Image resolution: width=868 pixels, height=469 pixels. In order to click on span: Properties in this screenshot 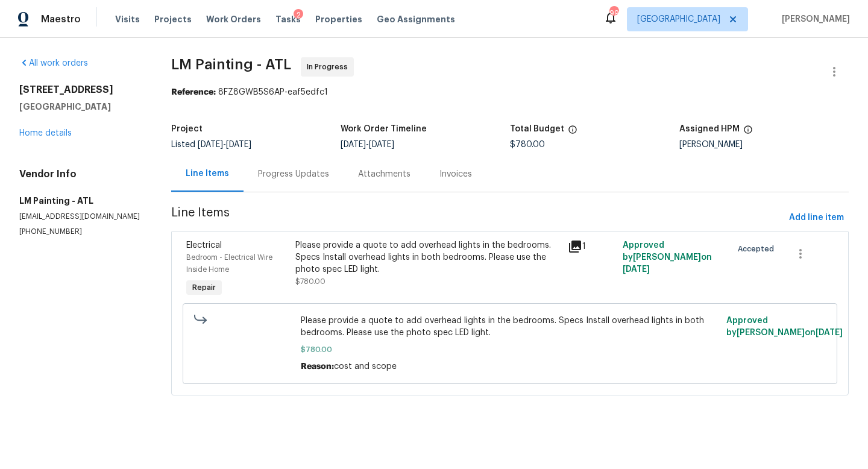, I will do `click(339, 19)`.